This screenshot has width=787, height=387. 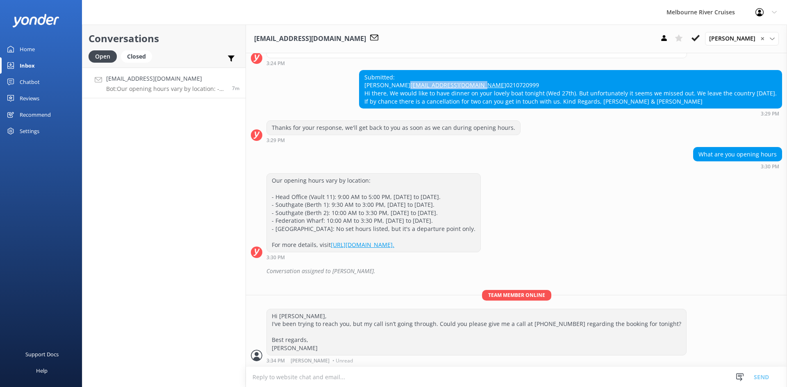 I want to click on strong: 3:24 PM, so click(x=275, y=63).